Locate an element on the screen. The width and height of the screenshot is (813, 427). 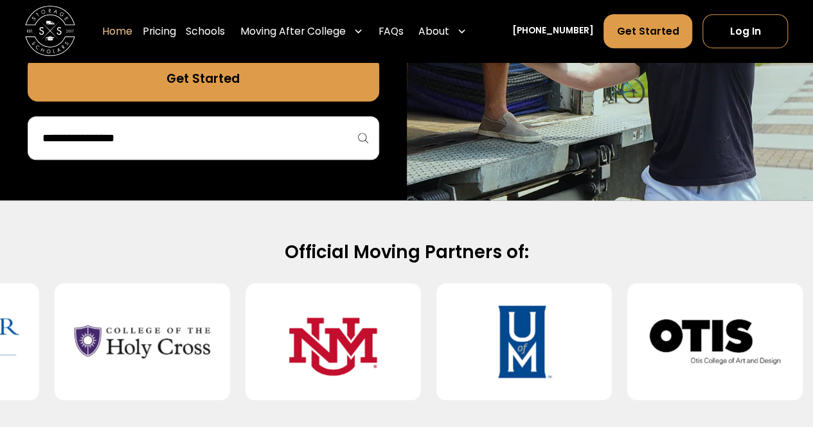
a: Schools is located at coordinates (205, 31).